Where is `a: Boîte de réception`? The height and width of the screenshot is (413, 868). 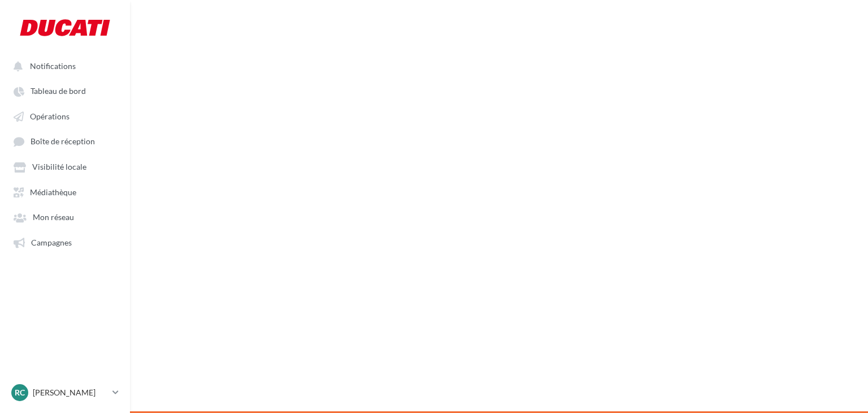
a: Boîte de réception is located at coordinates (65, 141).